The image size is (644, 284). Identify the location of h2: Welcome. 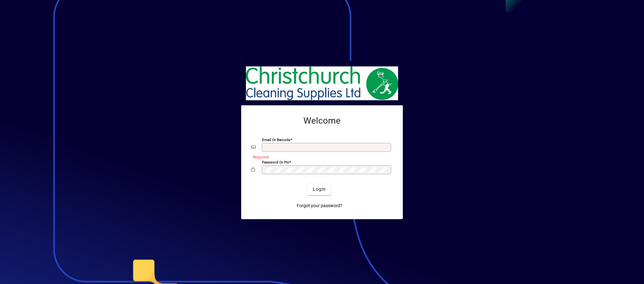
(322, 121).